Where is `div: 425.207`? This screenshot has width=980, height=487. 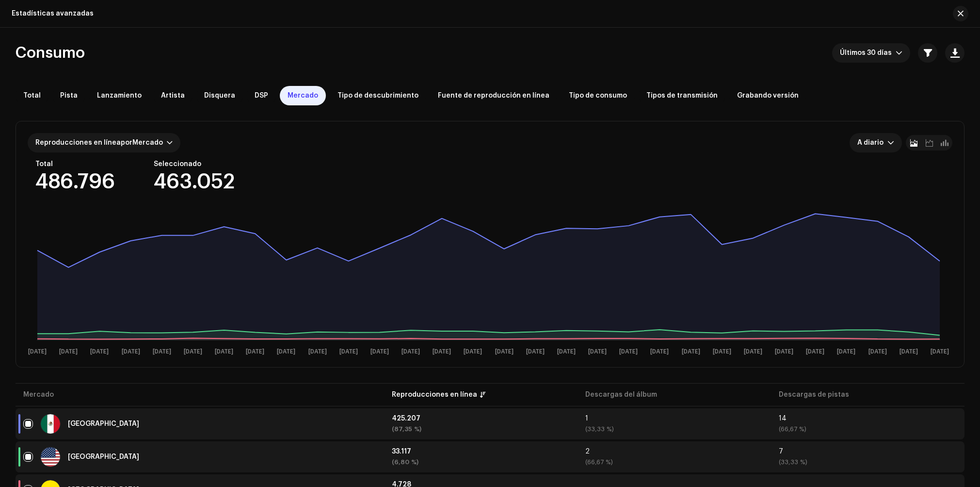 div: 425.207 is located at coordinates (481, 419).